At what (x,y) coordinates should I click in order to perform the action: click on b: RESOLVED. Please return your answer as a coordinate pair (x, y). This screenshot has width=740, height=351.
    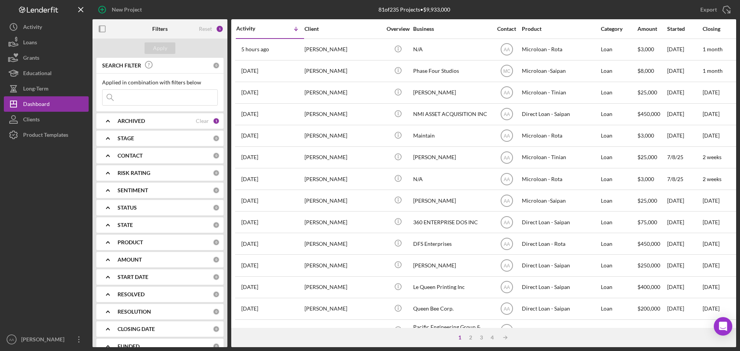
    Looking at the image, I should click on (131, 294).